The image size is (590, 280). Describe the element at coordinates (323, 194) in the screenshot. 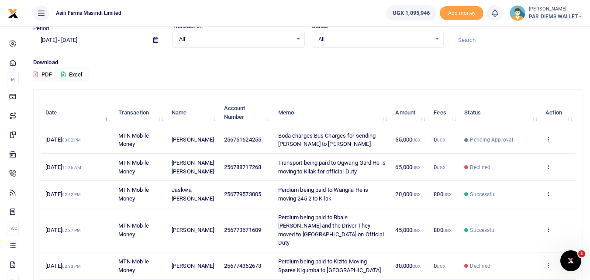

I see `span: Perdium being paid to Wangila He is moving 245 2 to Kilak` at that location.